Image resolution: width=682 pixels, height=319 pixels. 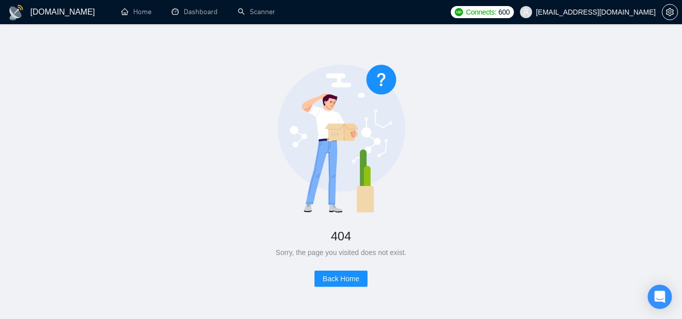 What do you see at coordinates (669, 12) in the screenshot?
I see `a: setting` at bounding box center [669, 12].